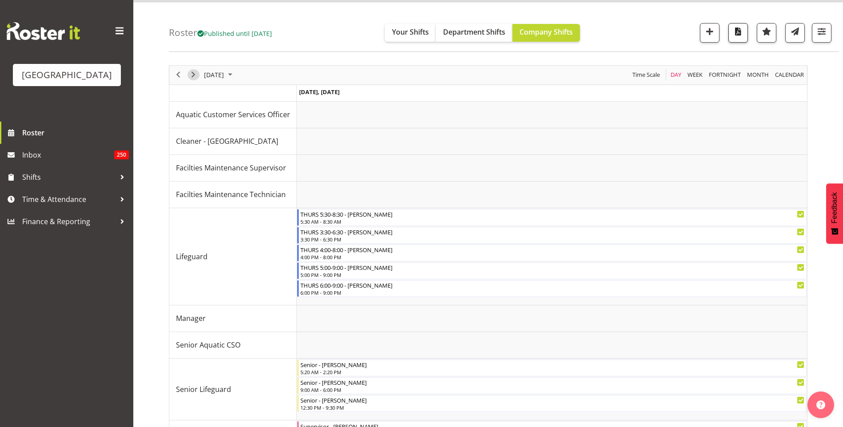  What do you see at coordinates (121, 155) in the screenshot?
I see `span: 250` at bounding box center [121, 155].